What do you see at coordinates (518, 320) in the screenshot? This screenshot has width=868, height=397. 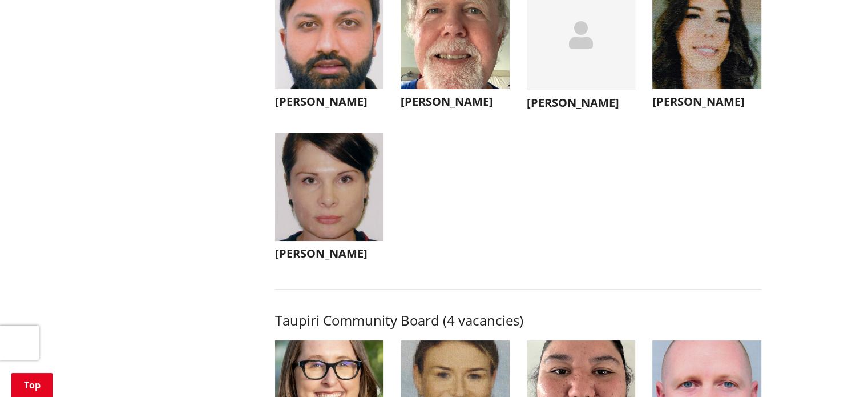 I see `h3: Taupiri Community Board (4 vacancies)` at bounding box center [518, 320].